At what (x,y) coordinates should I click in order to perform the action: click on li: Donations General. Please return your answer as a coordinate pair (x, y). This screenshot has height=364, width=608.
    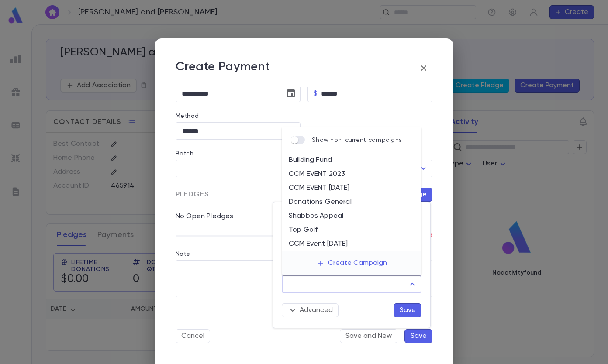
    Looking at the image, I should click on (351, 202).